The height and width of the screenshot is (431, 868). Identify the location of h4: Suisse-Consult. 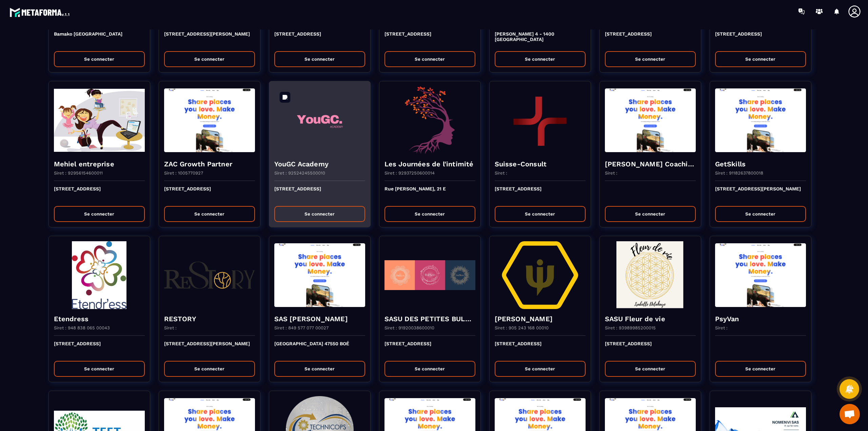
(540, 164).